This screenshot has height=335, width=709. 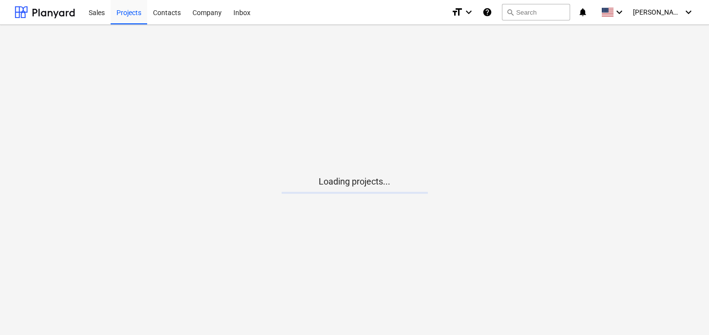 I want to click on span: search, so click(x=510, y=12).